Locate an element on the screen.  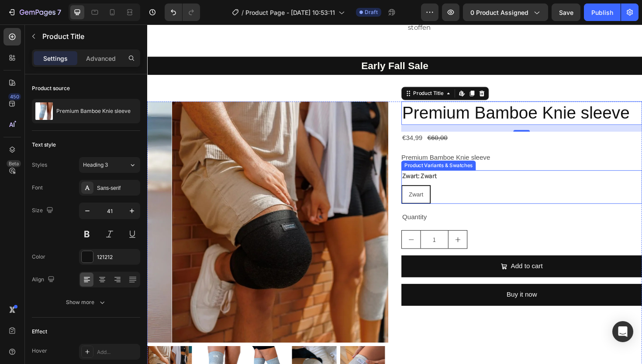
span: Heading 3 is located at coordinates (96, 165).